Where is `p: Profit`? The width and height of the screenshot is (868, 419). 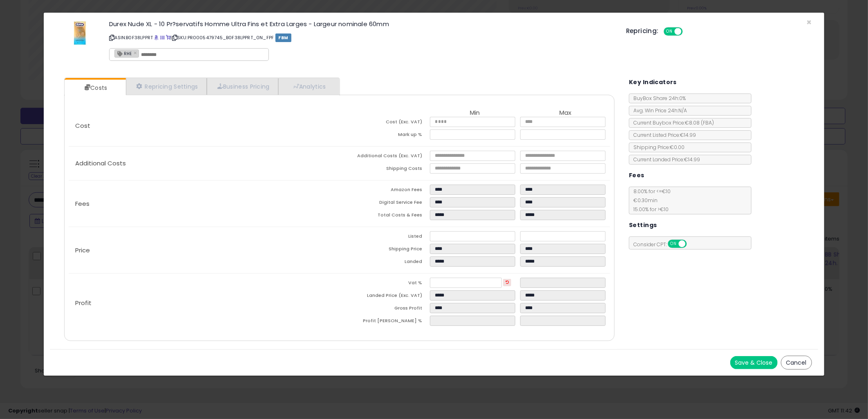
p: Profit is located at coordinates (204, 303).